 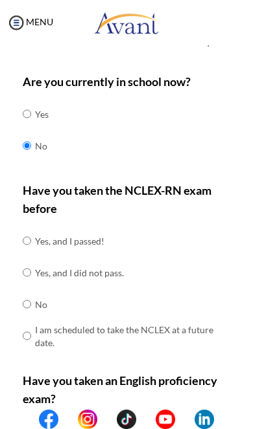 I want to click on img: tt.png, so click(x=126, y=420).